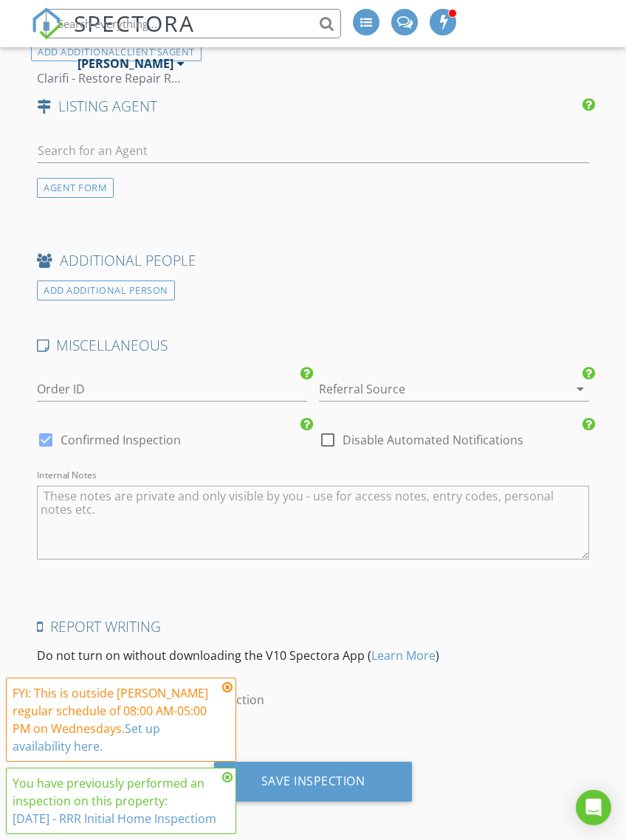 Image resolution: width=626 pixels, height=840 pixels. Describe the element at coordinates (115, 801) in the screenshot. I see `div: You have previously performed an inspection on this property:` at that location.